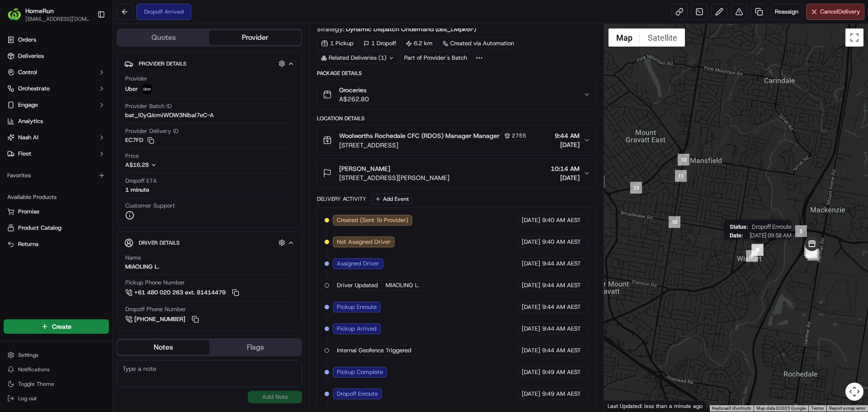 The height and width of the screenshot is (412, 868). I want to click on button: EC7FD, so click(140, 140).